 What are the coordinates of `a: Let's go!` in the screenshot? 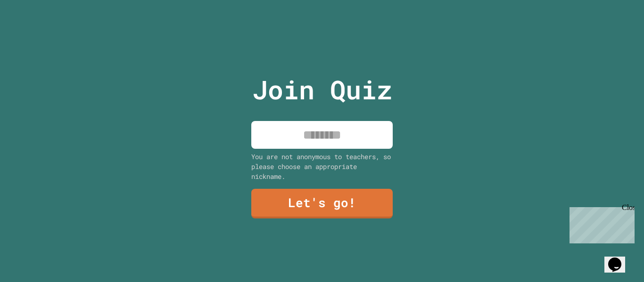 It's located at (322, 204).